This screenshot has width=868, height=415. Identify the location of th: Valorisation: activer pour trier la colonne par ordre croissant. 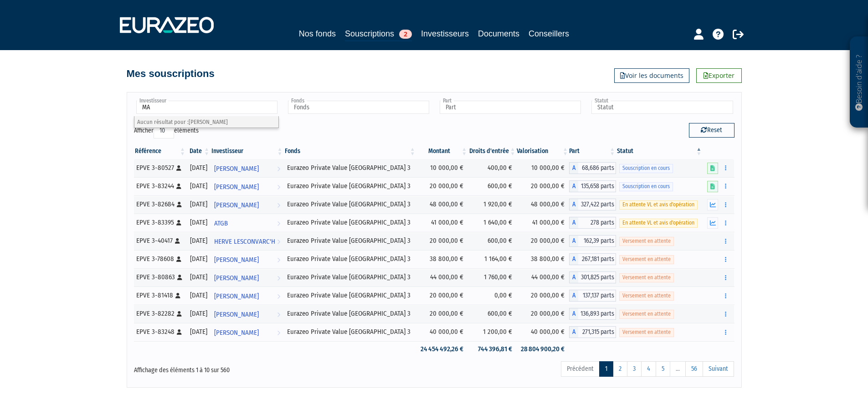
(542, 151).